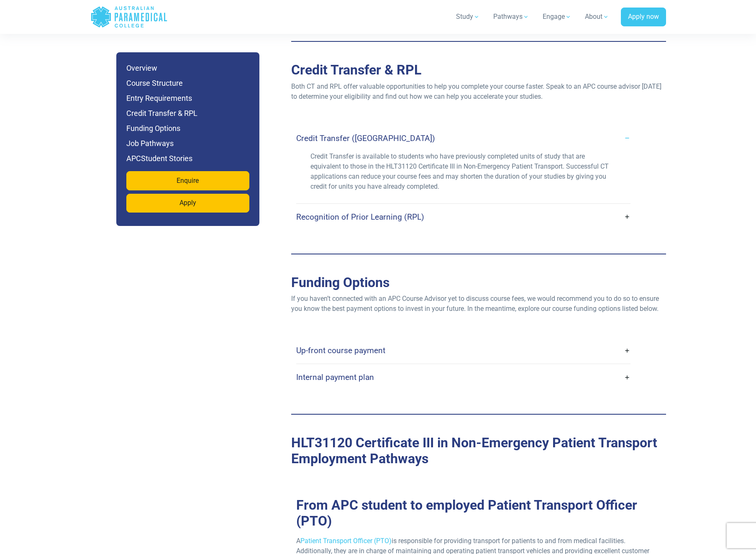  I want to click on a: Recognition of Prior Learning (RPL), so click(463, 217).